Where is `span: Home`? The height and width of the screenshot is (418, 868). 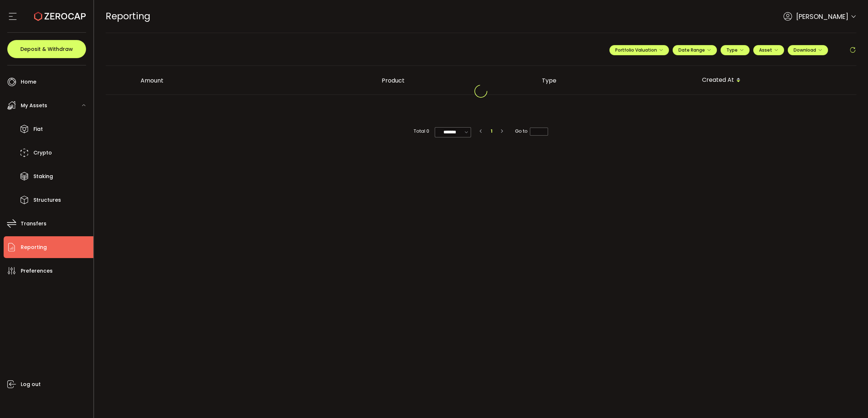
span: Home is located at coordinates (28, 82).